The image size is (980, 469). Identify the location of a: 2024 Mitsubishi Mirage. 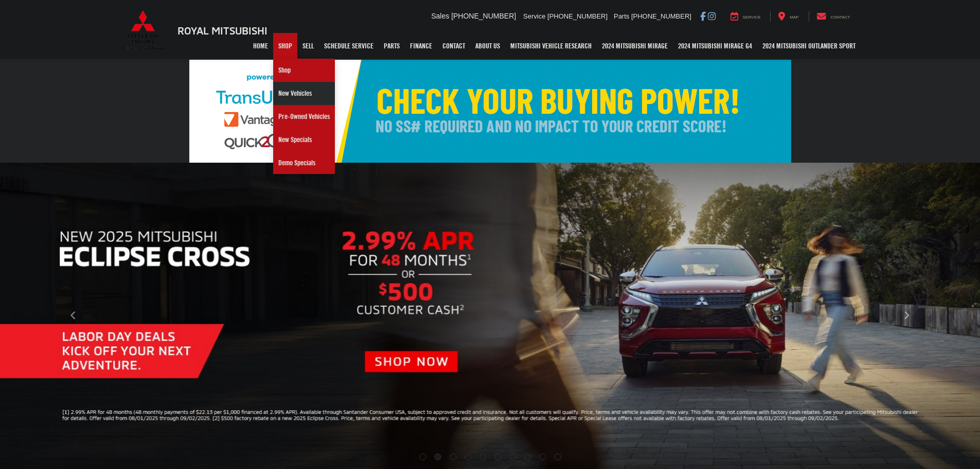
(635, 46).